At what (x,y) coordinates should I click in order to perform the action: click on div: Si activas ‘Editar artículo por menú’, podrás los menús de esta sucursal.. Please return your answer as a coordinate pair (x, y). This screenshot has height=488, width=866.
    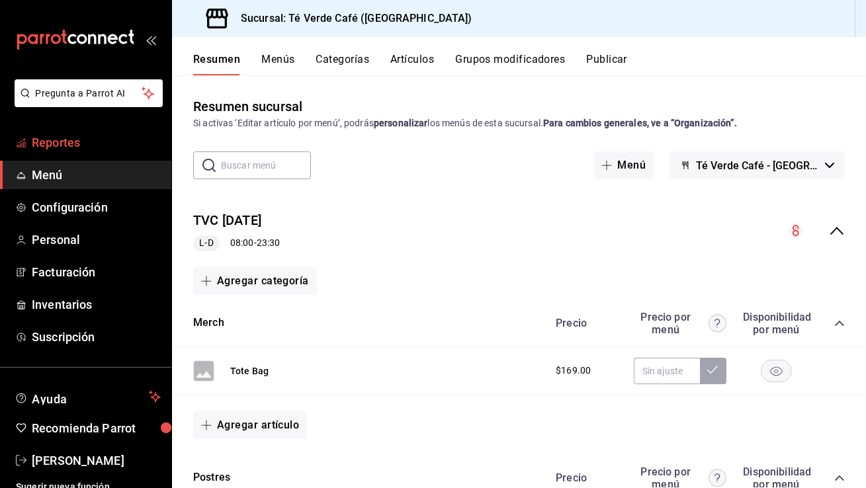
    Looking at the image, I should click on (519, 123).